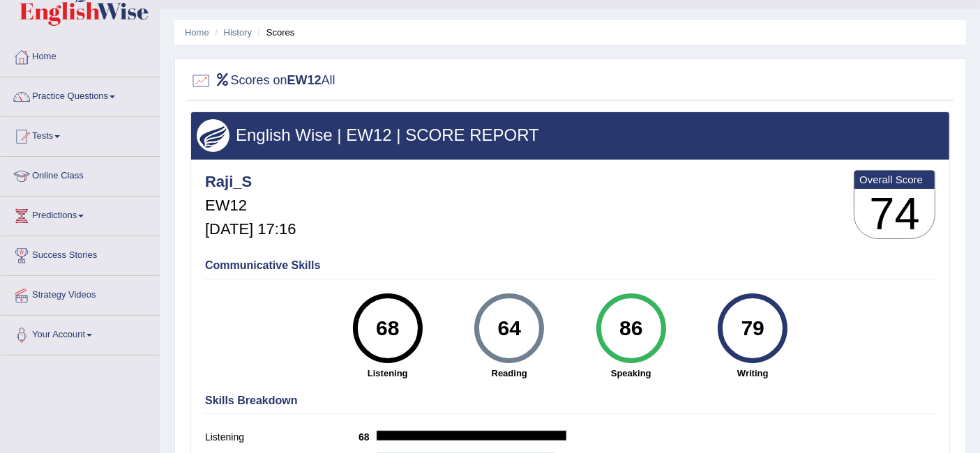 Image resolution: width=980 pixels, height=453 pixels. I want to click on h4: Skills Breakdown, so click(570, 401).